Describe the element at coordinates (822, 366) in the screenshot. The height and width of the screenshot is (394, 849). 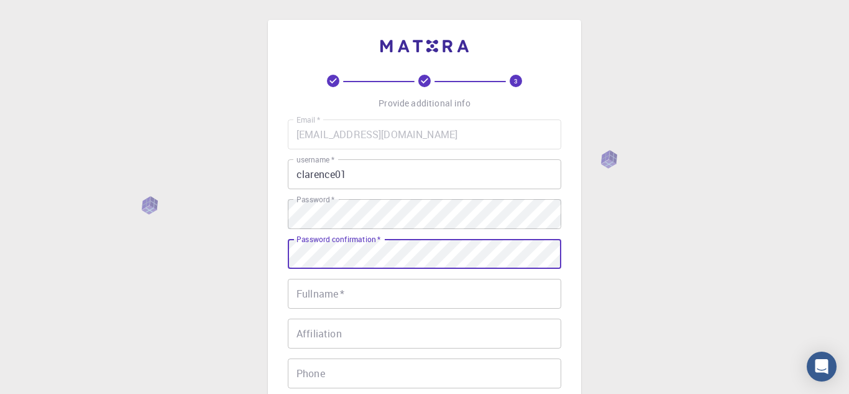
I see `div: Open Intercom Messenger` at that location.